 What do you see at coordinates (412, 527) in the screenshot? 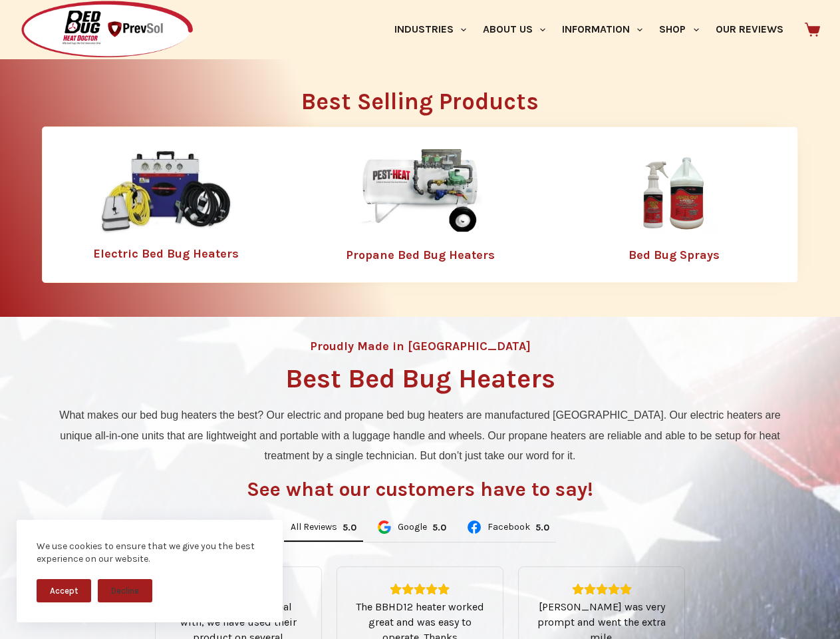
I see `span: Google` at bounding box center [412, 527].